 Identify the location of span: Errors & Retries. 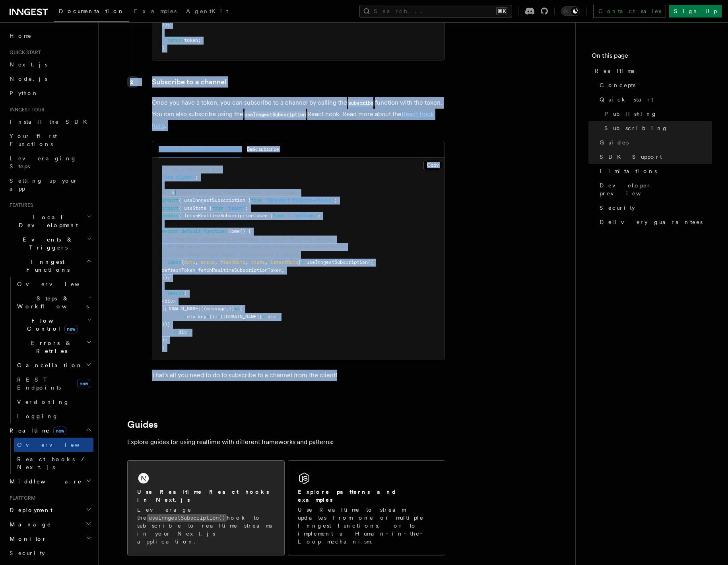
(50, 347).